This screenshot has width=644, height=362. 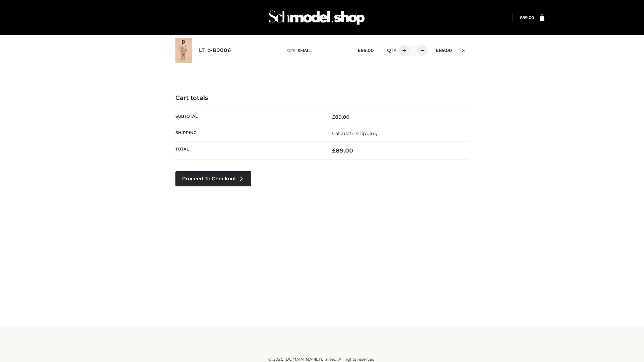 What do you see at coordinates (355, 134) in the screenshot?
I see `a: Calculate shipping` at bounding box center [355, 134].